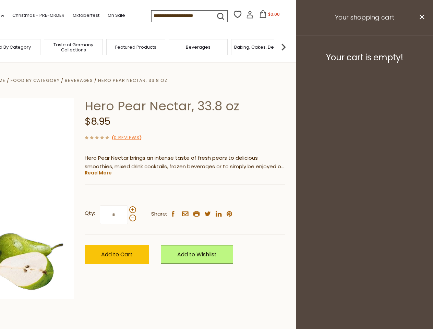 The image size is (433, 329). Describe the element at coordinates (274, 14) in the screenshot. I see `span: $0.00` at that location.